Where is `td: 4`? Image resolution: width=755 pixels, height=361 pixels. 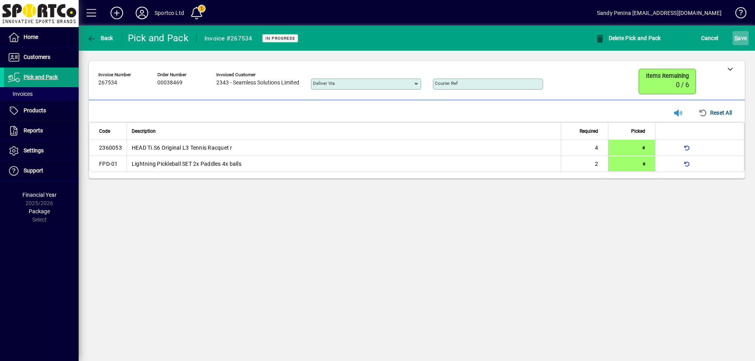 td: 4 is located at coordinates (584, 148).